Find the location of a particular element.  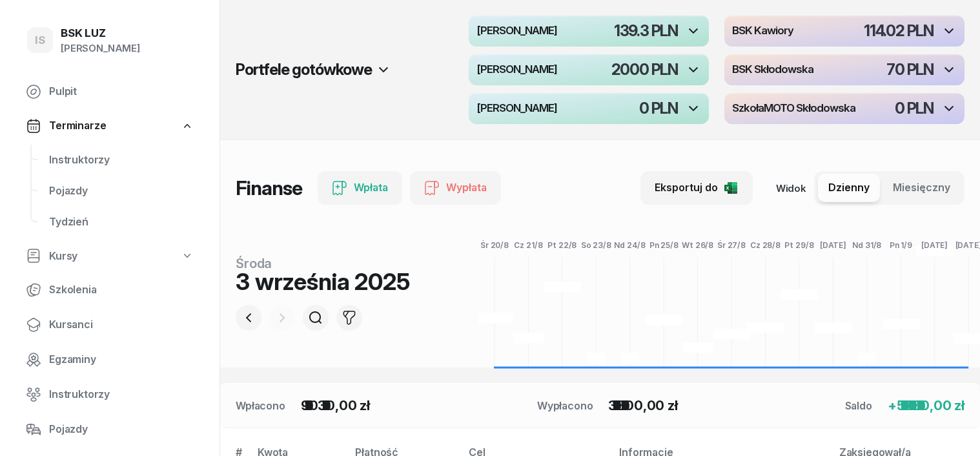

h2: Portfele gotówkowe is located at coordinates (303, 69).